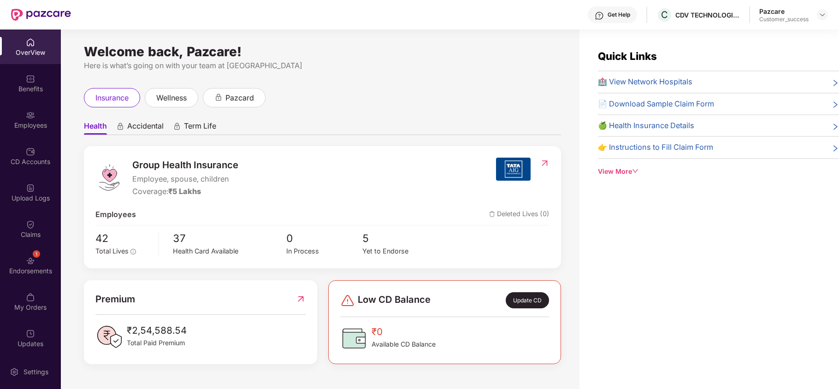 This screenshot has width=839, height=389. I want to click on img: PaidPremiumIcon, so click(109, 337).